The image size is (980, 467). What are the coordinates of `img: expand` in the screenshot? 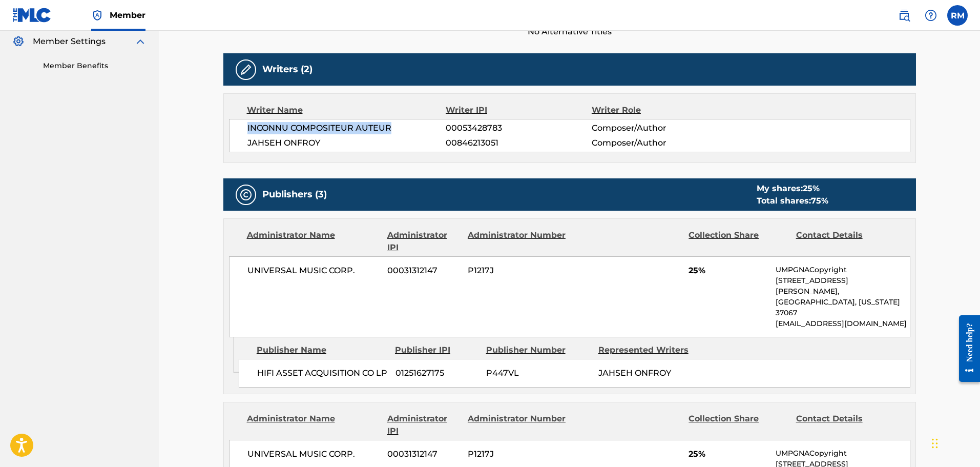 It's located at (140, 42).